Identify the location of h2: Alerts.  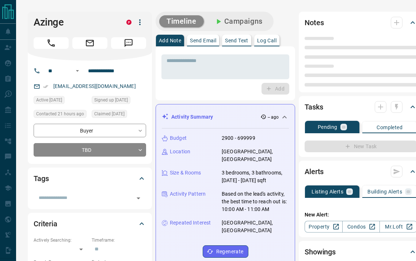
(314, 171).